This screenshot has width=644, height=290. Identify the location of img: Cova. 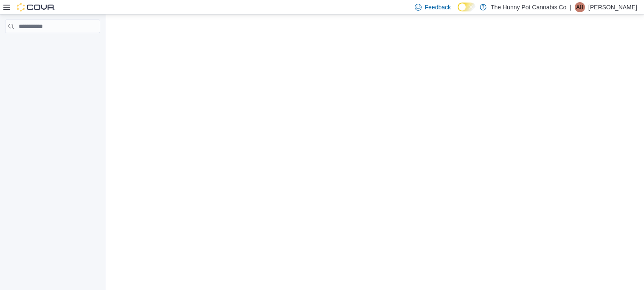
(36, 7).